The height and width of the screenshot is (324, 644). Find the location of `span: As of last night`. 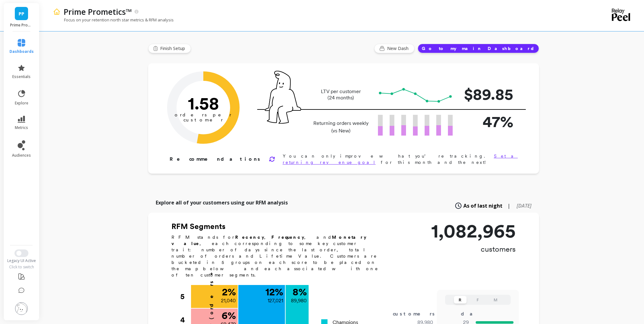

span: As of last night is located at coordinates (483, 206).